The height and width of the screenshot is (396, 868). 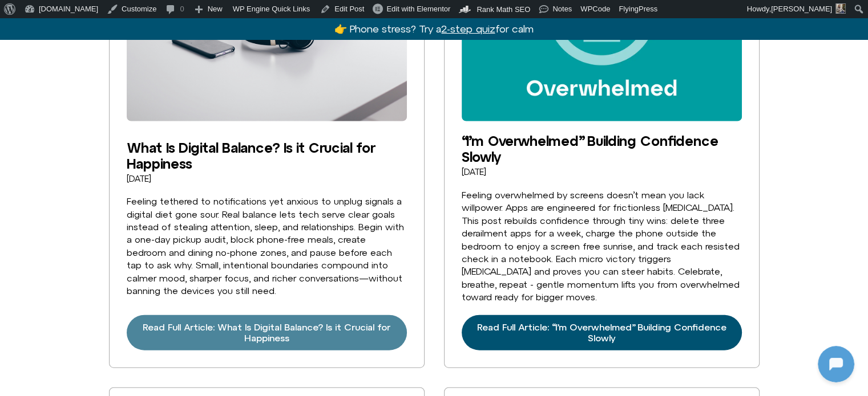 I want to click on span: Read Full Article: “I’m Overwhelmed” Building Confidence Slowly, so click(x=601, y=333).